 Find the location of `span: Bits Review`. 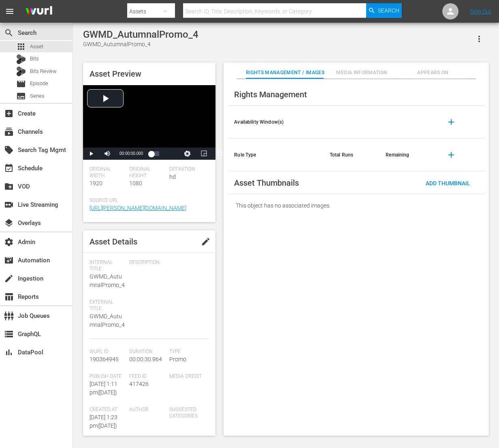

span: Bits Review is located at coordinates (44, 71).